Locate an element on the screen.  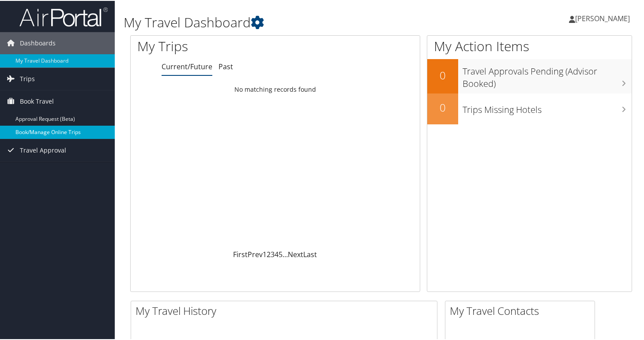
span: Dashboards is located at coordinates (38, 42).